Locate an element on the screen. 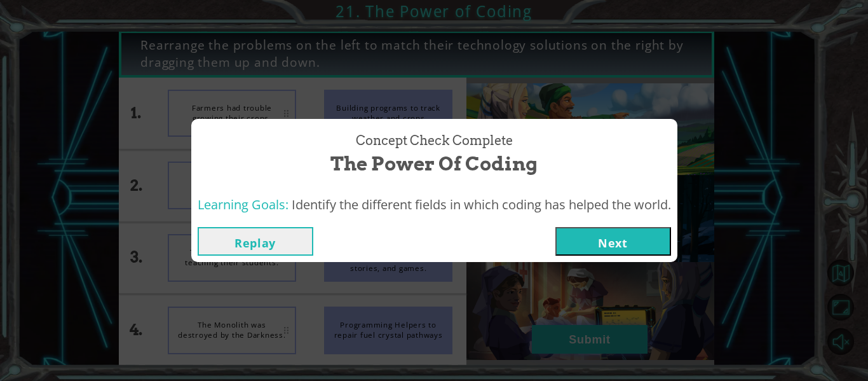  span: The Power of Coding is located at coordinates (434, 163).